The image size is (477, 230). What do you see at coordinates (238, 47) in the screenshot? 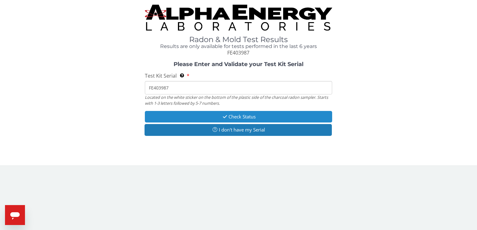
I see `h4: Results are only available for tests performed in the last 6 years` at bounding box center [238, 47].